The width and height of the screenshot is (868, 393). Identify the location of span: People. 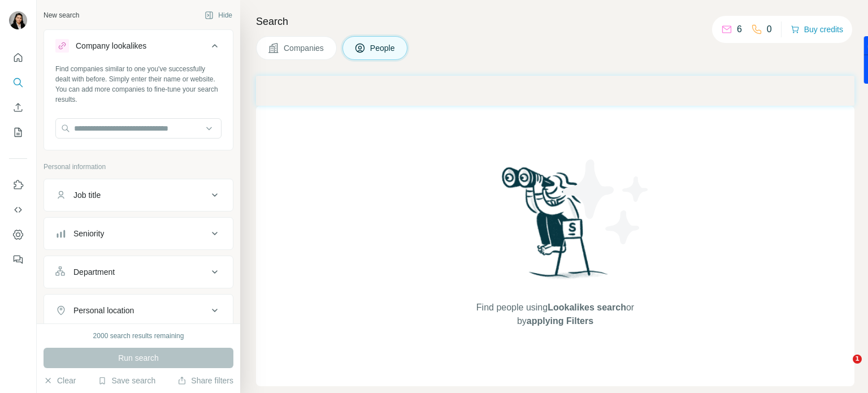
(383, 48).